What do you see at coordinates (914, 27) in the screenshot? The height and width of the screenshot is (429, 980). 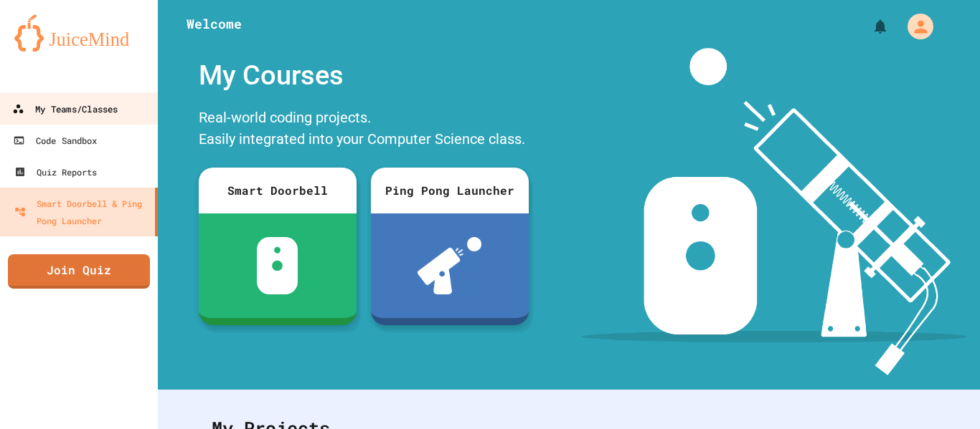 I see `div: My Account` at bounding box center [914, 27].